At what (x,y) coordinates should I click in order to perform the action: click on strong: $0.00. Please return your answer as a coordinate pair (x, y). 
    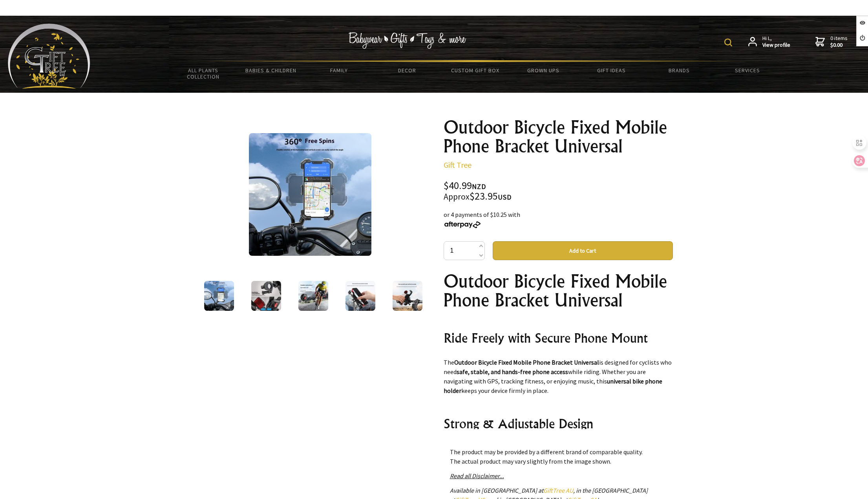
    Looking at the image, I should click on (839, 45).